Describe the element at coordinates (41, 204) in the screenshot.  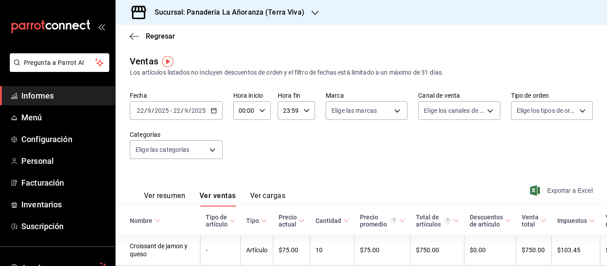
I see `font: Inventarios` at that location.